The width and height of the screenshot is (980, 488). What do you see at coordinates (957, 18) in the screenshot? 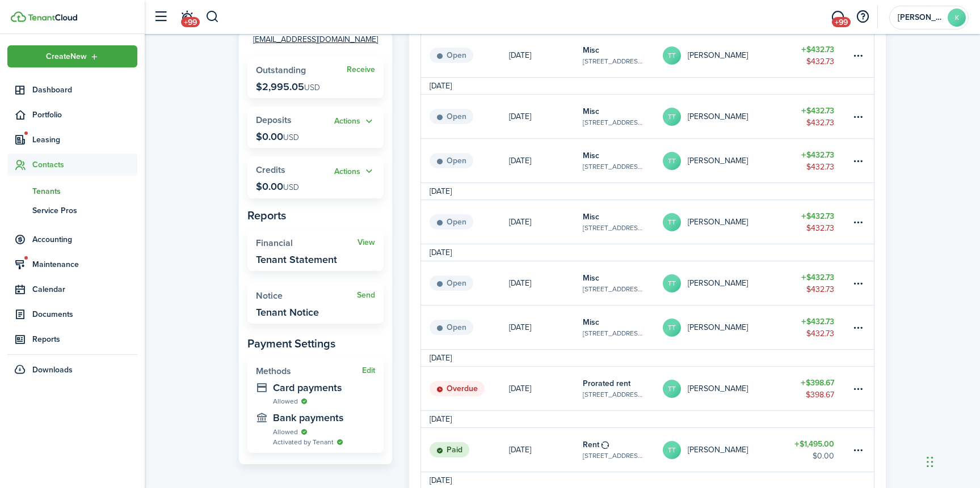
I see `avatar-text: K` at bounding box center [957, 18].